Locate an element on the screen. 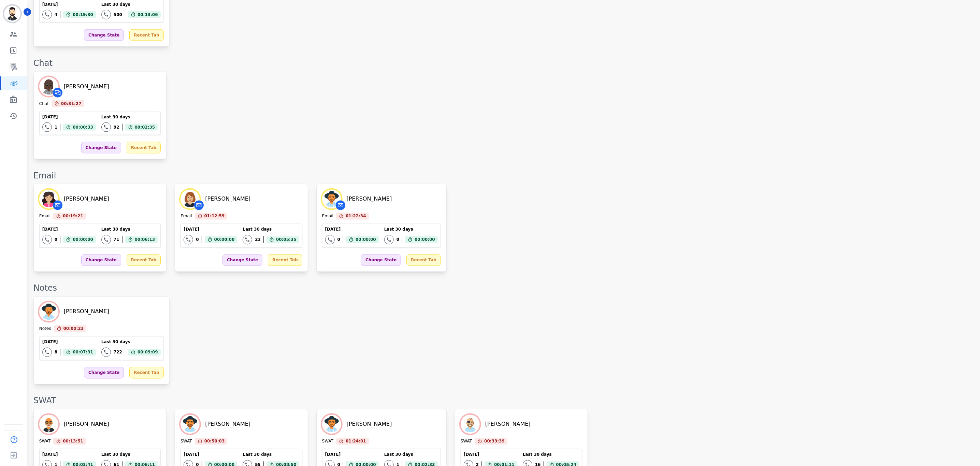  span: 00:31:27 is located at coordinates (71, 104).